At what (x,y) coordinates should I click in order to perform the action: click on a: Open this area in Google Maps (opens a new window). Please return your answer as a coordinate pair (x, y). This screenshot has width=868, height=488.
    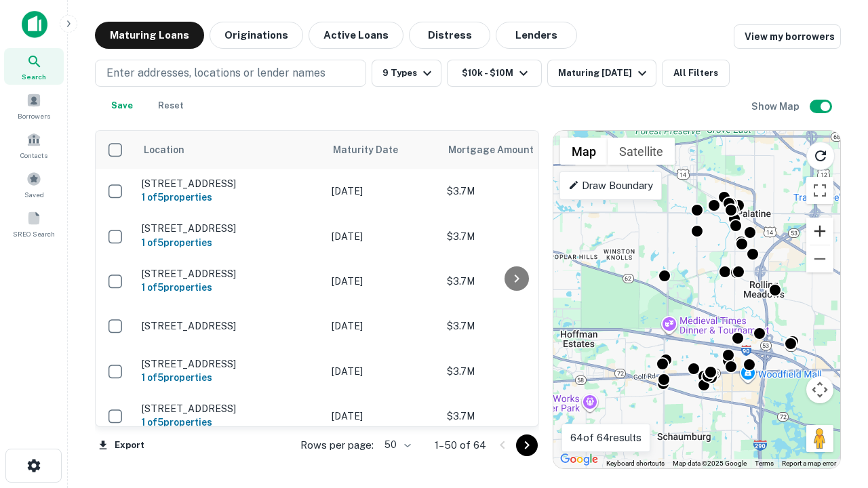
    Looking at the image, I should click on (579, 459).